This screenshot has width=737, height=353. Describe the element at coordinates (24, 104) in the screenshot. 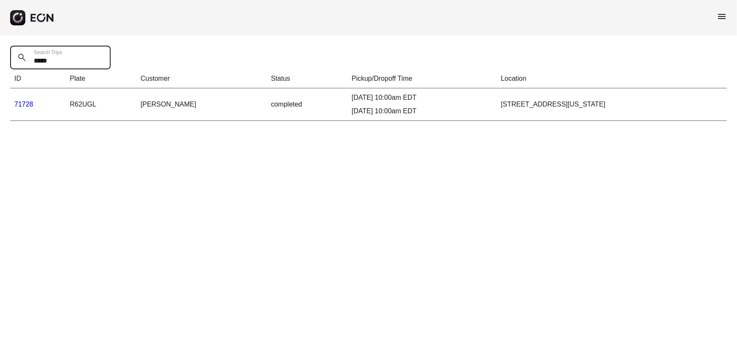

I see `a: 71728` at that location.